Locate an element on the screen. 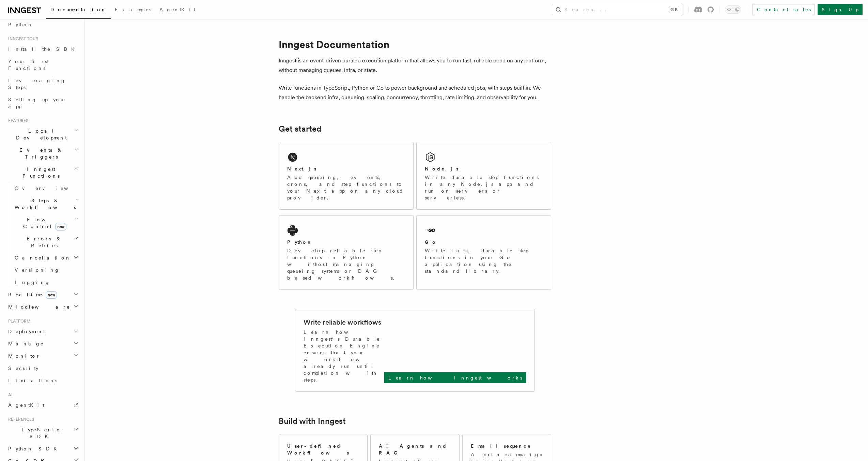 The image size is (868, 461). a: Limitations is located at coordinates (43, 380).